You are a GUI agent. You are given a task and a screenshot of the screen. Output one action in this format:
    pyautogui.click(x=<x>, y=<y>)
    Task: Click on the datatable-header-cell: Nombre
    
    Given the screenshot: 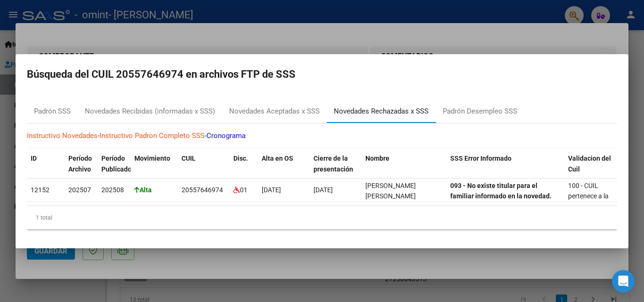 What is the action you would take?
    pyautogui.click(x=404, y=164)
    